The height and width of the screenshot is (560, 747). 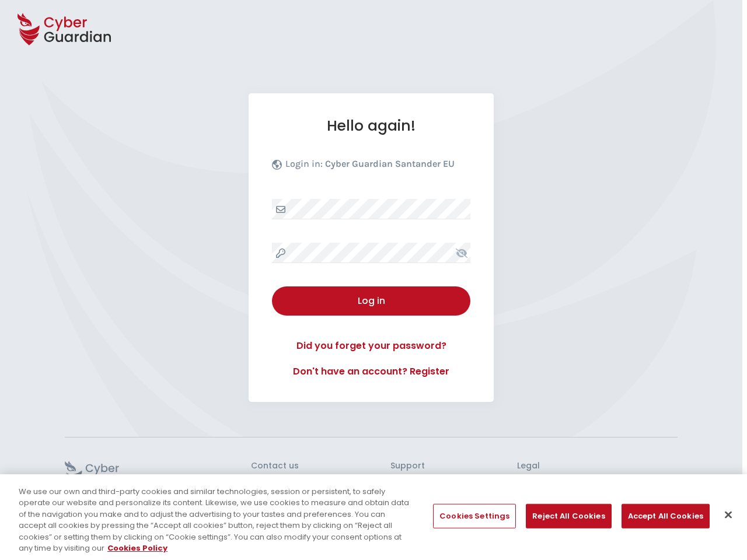 I want to click on button: Cookies Settings, Opens the preference center dialog, so click(x=474, y=517).